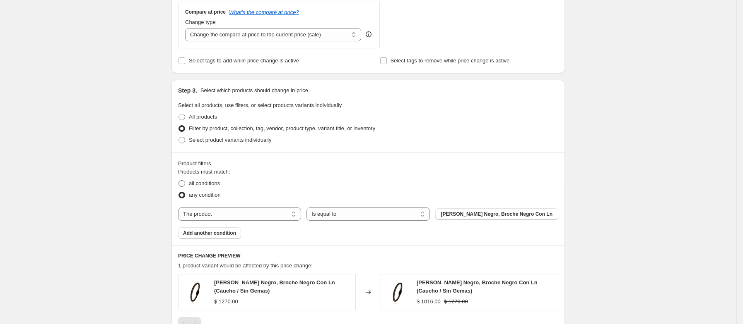 The height and width of the screenshot is (324, 743). I want to click on div: help, so click(368, 34).